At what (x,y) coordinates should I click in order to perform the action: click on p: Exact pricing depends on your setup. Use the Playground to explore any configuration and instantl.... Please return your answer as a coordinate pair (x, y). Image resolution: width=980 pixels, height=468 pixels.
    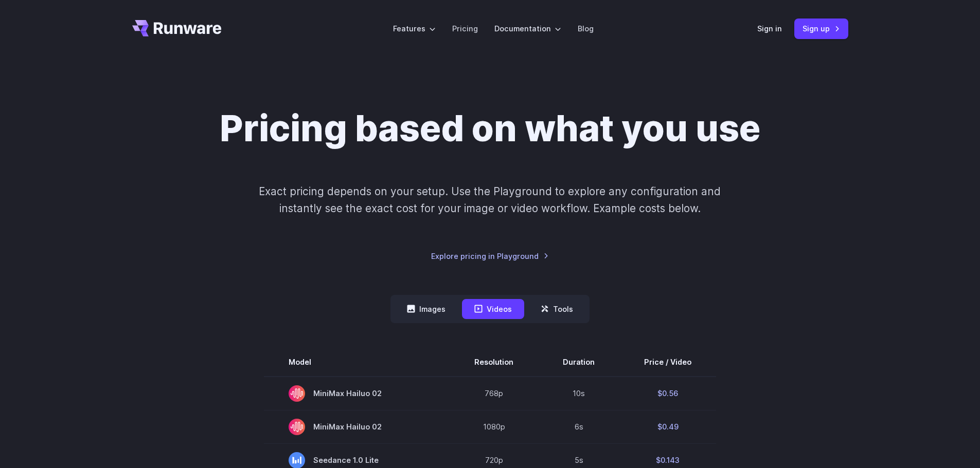
    Looking at the image, I should click on (490, 200).